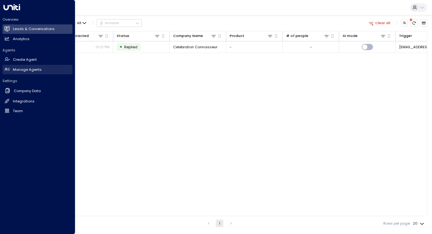  Describe the element at coordinates (34, 29) in the screenshot. I see `h2: Leads & Conversations` at that location.